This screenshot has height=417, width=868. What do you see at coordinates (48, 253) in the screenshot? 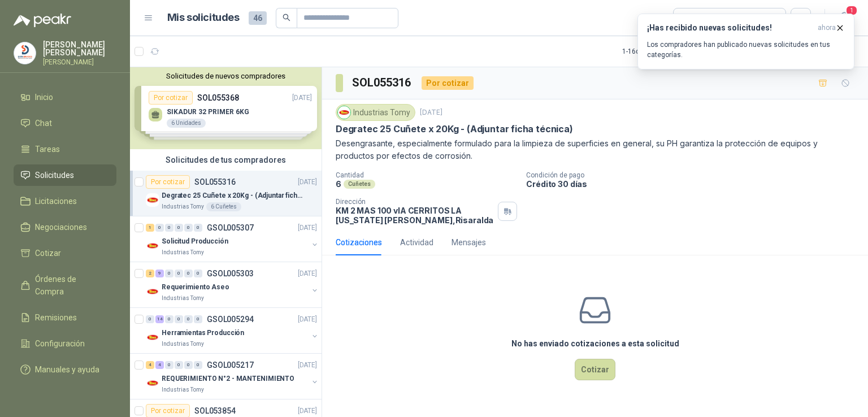
I see `span: Cotizar` at bounding box center [48, 253].